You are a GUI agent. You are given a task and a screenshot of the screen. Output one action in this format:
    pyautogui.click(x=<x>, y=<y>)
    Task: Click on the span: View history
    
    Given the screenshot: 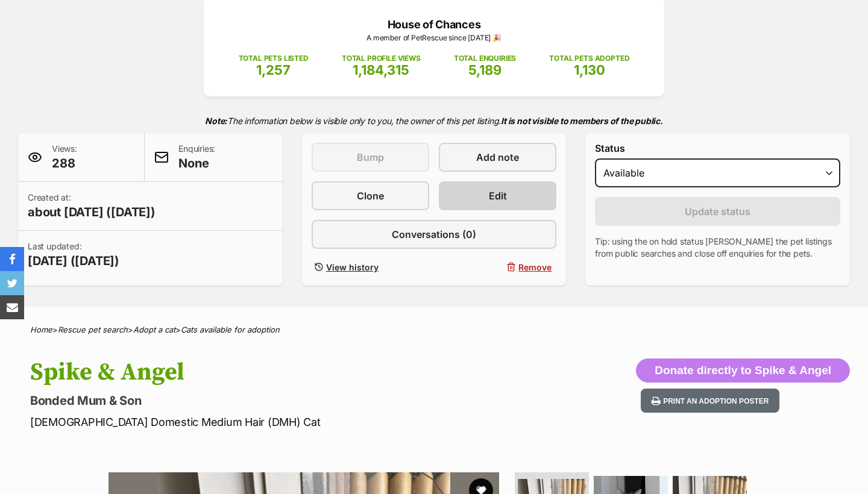 What is the action you would take?
    pyautogui.click(x=352, y=267)
    